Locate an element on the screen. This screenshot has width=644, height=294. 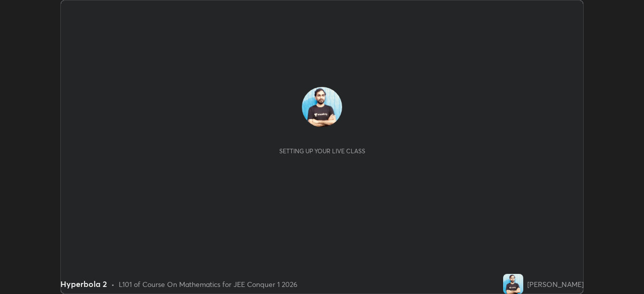
div: Setting up your live class is located at coordinates (322, 151).